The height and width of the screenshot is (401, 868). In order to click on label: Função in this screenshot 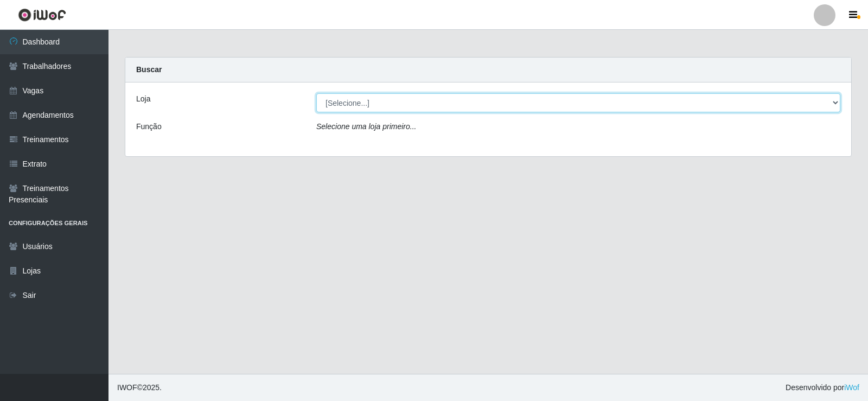, I will do `click(149, 126)`.